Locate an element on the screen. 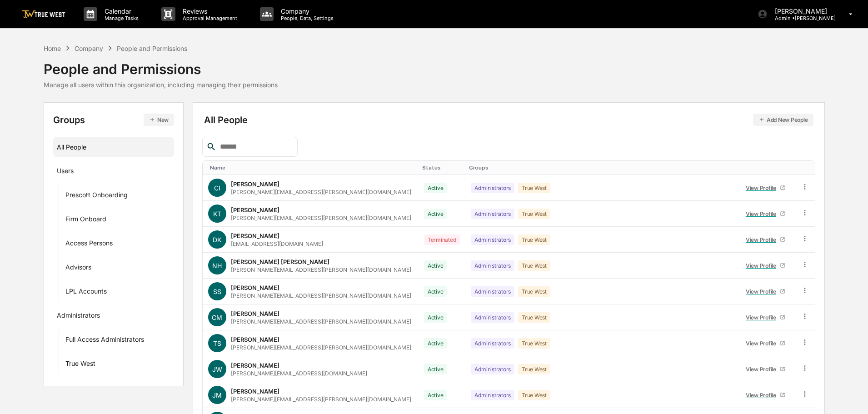 This screenshot has height=414, width=868. div: Prescott Onboarding is located at coordinates (97, 196).